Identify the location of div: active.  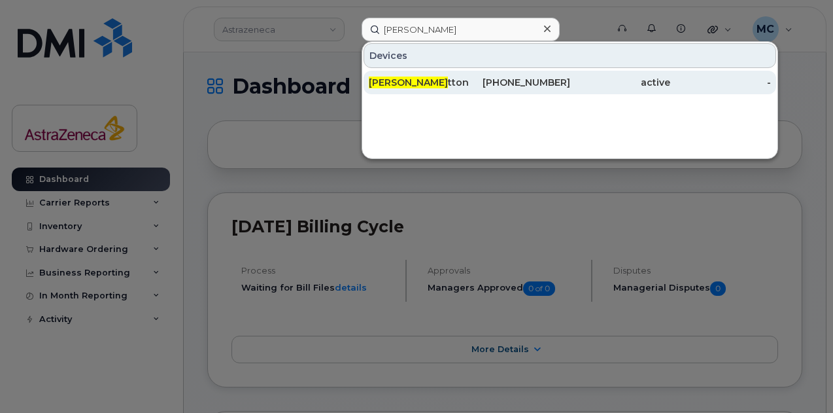
(621, 82).